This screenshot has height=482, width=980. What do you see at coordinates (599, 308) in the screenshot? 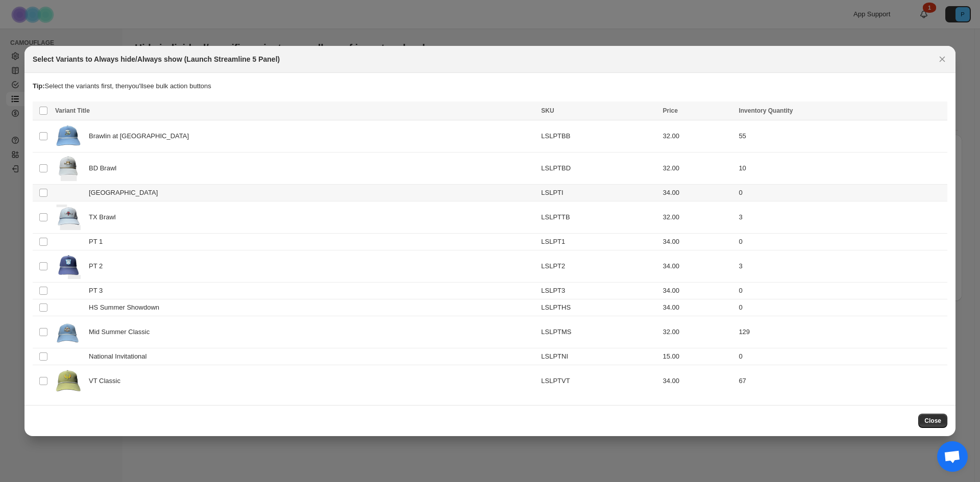
I see `td: LSLPTHS` at bounding box center [599, 308].